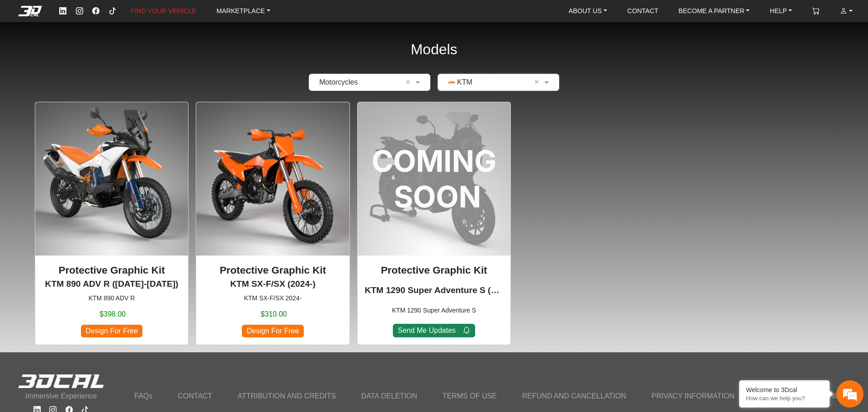  What do you see at coordinates (784, 389) in the screenshot?
I see `div: Welcome to 3Dcal` at bounding box center [784, 389].